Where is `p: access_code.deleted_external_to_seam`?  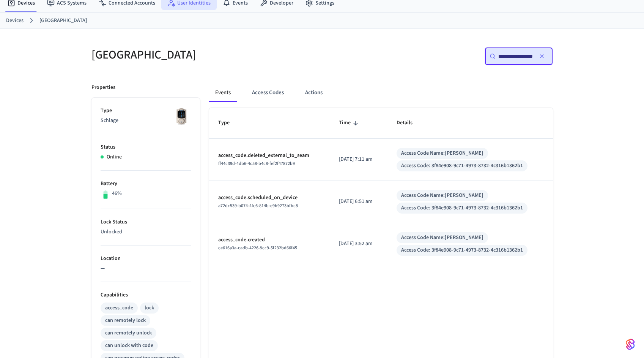
p: access_code.deleted_external_to_seam is located at coordinates (269, 155).